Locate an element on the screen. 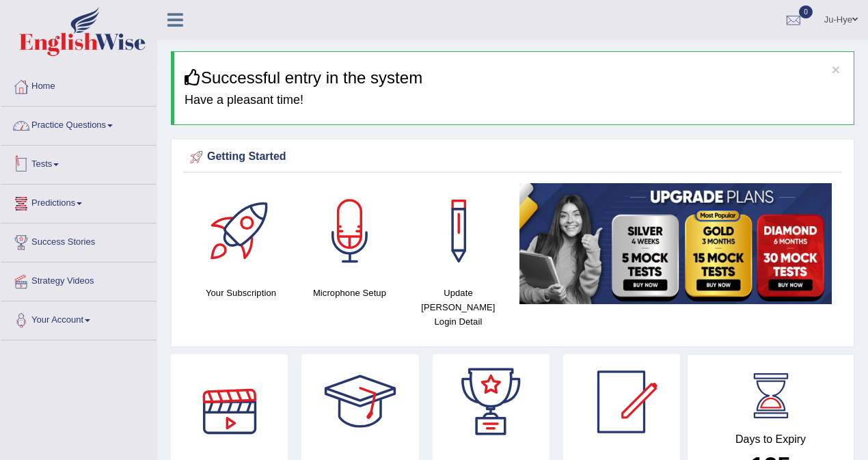 This screenshot has height=460, width=868. div: Getting Started is located at coordinates (513, 157).